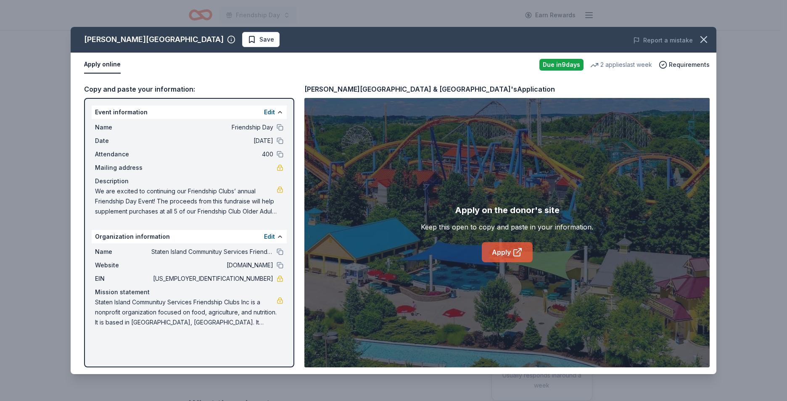 The height and width of the screenshot is (401, 787). What do you see at coordinates (261, 40) in the screenshot?
I see `button: Save` at bounding box center [261, 40].